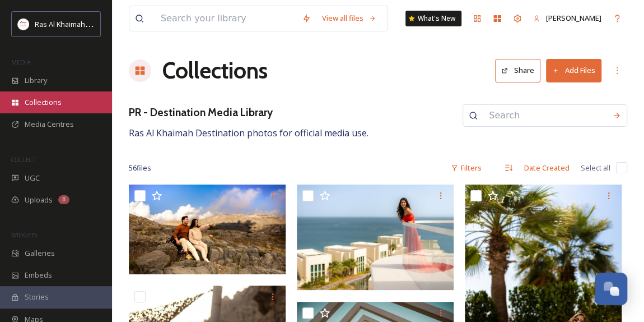  Describe the element at coordinates (466, 167) in the screenshot. I see `div: Filters` at that location.